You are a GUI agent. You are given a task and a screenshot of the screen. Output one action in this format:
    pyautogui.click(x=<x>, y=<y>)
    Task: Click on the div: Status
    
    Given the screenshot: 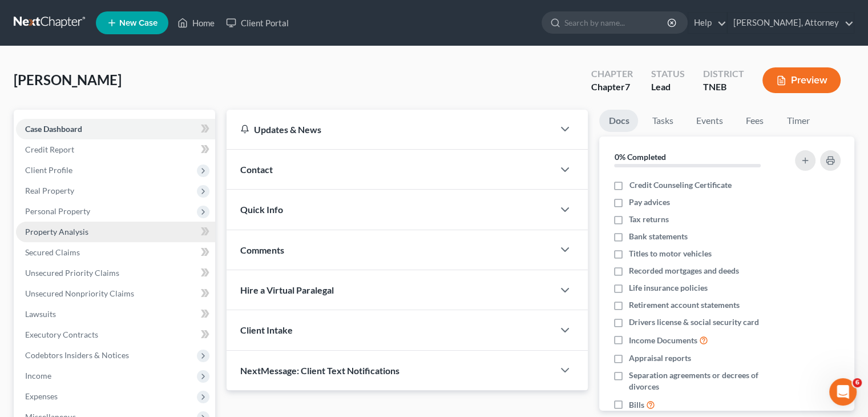 What is the action you would take?
    pyautogui.click(x=668, y=74)
    